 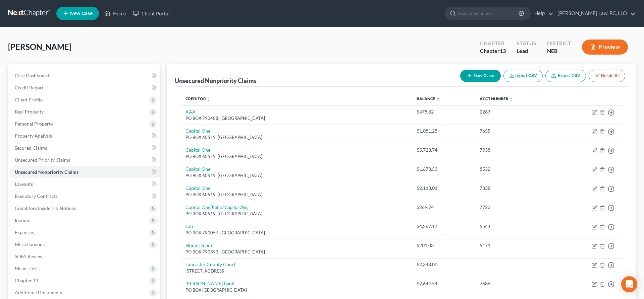 What do you see at coordinates (84, 256) in the screenshot?
I see `a: SOFA Review` at bounding box center [84, 256].